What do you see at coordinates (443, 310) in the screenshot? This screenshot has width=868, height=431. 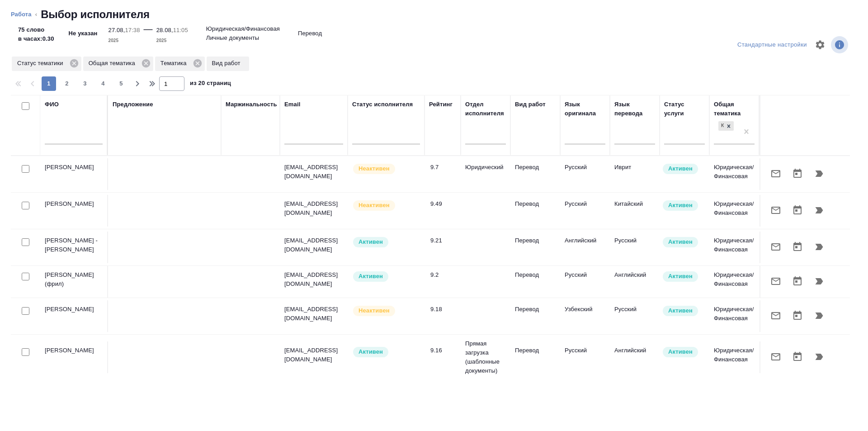 I see `div: 9.18` at bounding box center [443, 310].